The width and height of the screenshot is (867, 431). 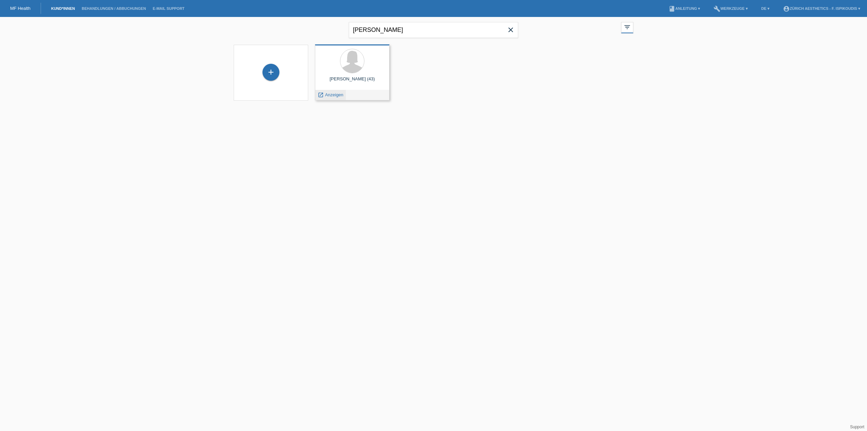 What do you see at coordinates (20, 8) in the screenshot?
I see `a: MF Health` at bounding box center [20, 8].